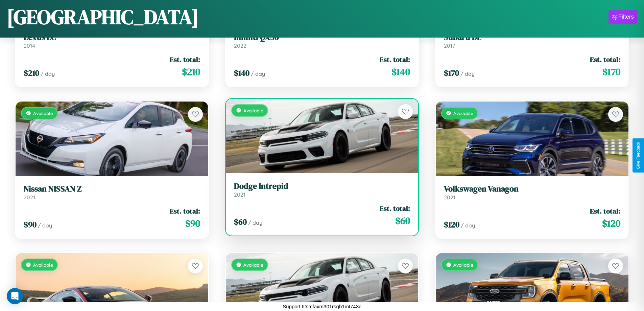 The width and height of the screenshot is (644, 311). I want to click on div: Open Intercom Messenger, so click(15, 296).